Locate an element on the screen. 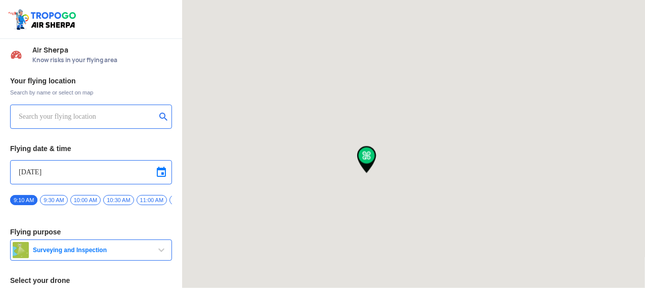  span: Search by name or select on map is located at coordinates (91, 93).